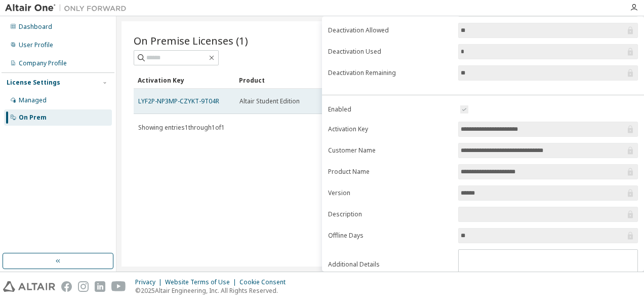 The width and height of the screenshot is (644, 301). What do you see at coordinates (150, 282) in the screenshot?
I see `div: Privacy` at bounding box center [150, 282].